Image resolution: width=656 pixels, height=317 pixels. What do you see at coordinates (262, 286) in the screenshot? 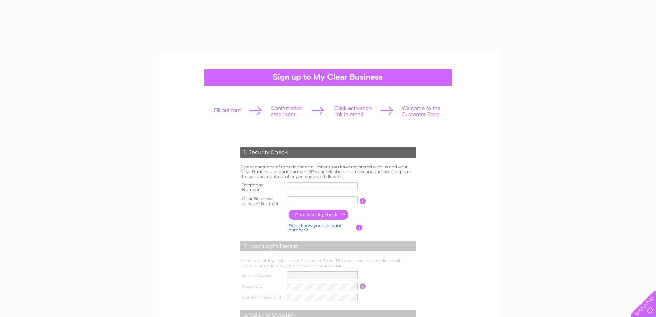
I see `th: Password` at bounding box center [262, 286].